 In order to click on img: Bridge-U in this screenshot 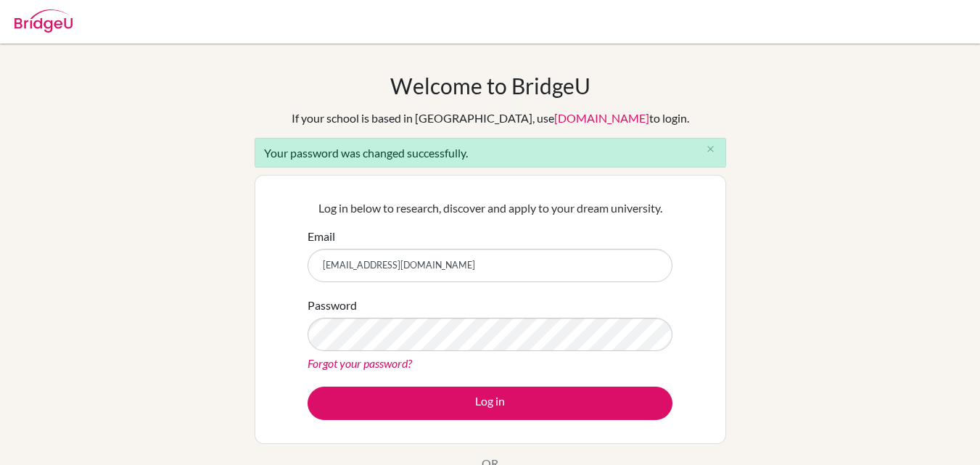, I will do `click(43, 21)`.